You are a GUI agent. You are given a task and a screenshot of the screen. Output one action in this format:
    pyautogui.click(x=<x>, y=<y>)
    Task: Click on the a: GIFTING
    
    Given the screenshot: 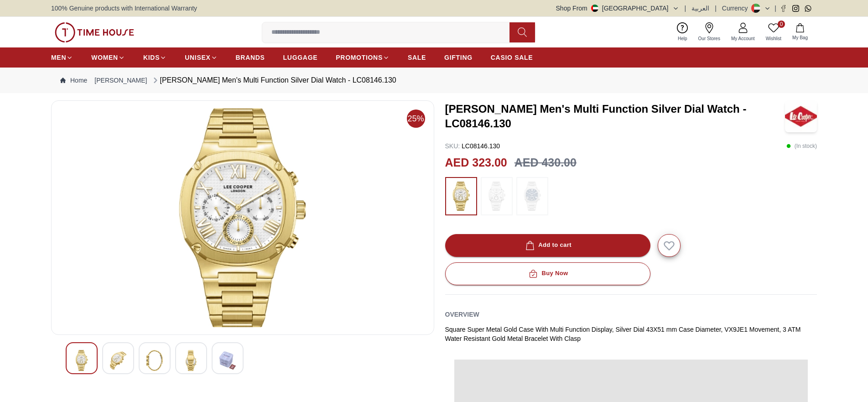 What is the action you would take?
    pyautogui.click(x=458, y=57)
    